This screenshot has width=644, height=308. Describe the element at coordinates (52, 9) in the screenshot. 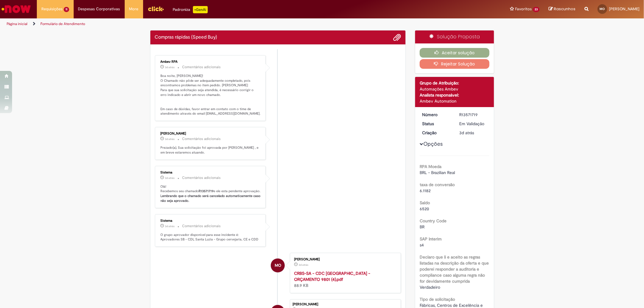

I see `span: Requisições` at that location.